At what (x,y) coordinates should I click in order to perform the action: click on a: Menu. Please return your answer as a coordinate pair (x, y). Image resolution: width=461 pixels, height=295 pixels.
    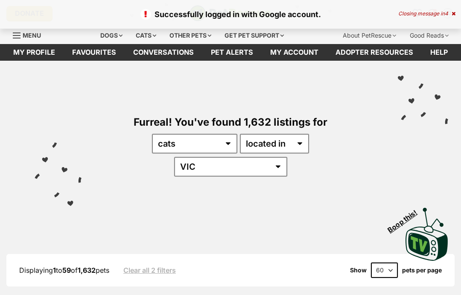
    Looking at the image, I should click on (30, 35).